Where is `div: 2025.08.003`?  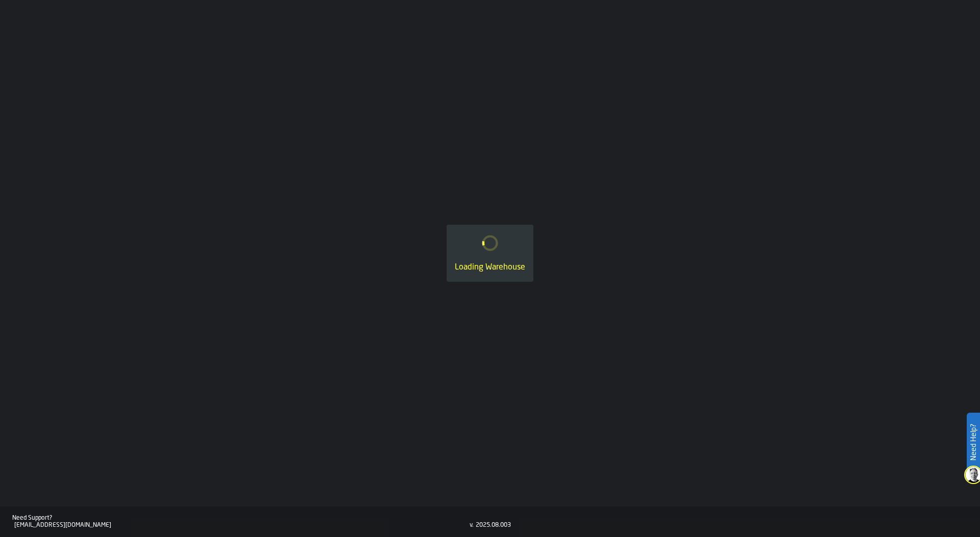 div: 2025.08.003 is located at coordinates (493, 525).